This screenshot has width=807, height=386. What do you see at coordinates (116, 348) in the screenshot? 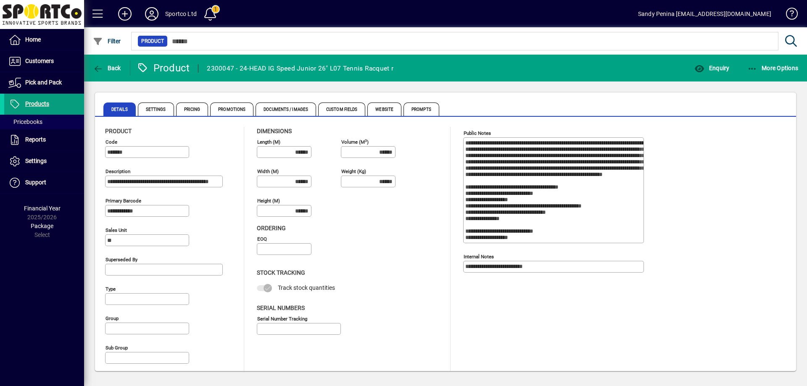
I see `mat-label: Sub group` at bounding box center [116, 348].